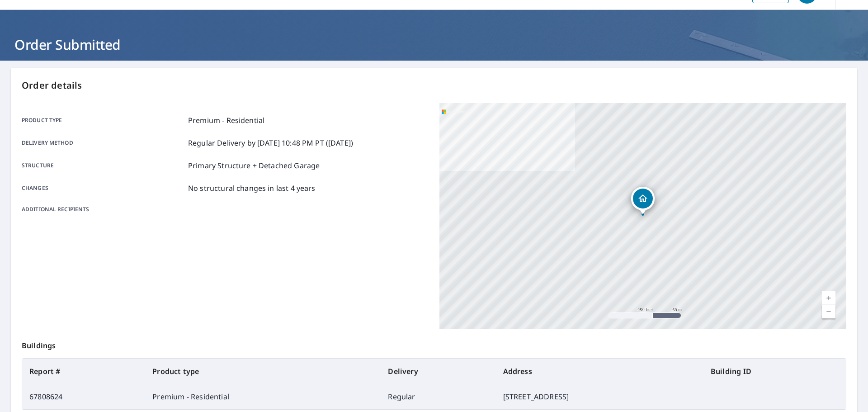 The image size is (868, 412). Describe the element at coordinates (84, 371) in the screenshot. I see `th: Report #` at that location.